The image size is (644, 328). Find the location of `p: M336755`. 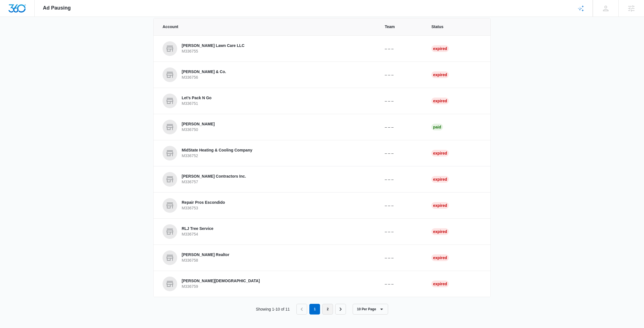

p: M336755 is located at coordinates (213, 52).